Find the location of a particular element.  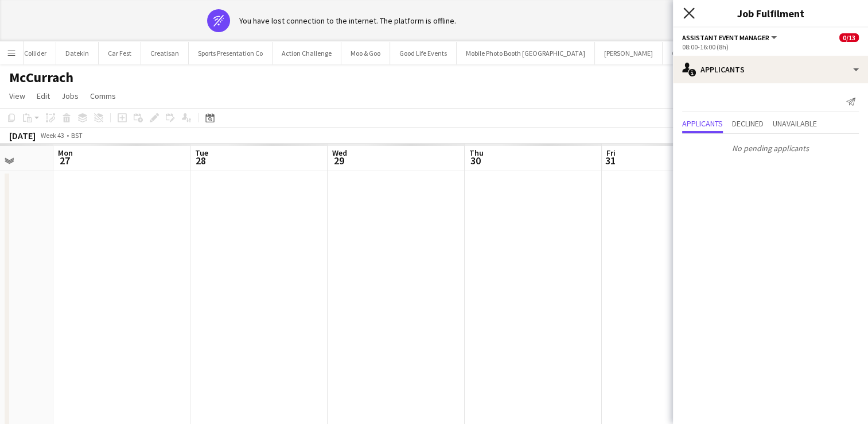

span: Applicants is located at coordinates (702, 124).